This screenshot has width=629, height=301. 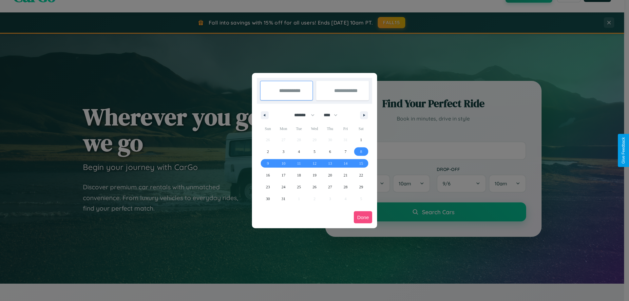 I want to click on button: 5, so click(x=314, y=152).